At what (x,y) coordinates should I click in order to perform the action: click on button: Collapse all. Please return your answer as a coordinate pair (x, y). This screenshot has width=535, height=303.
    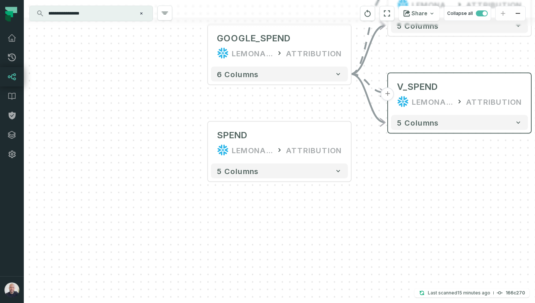
    Looking at the image, I should click on (468, 13).